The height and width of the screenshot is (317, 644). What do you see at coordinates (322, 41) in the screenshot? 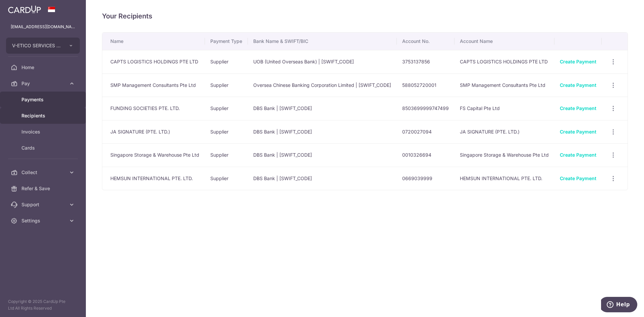
I see `th: Bank Name & SWIFT/BIC` at bounding box center [322, 41].